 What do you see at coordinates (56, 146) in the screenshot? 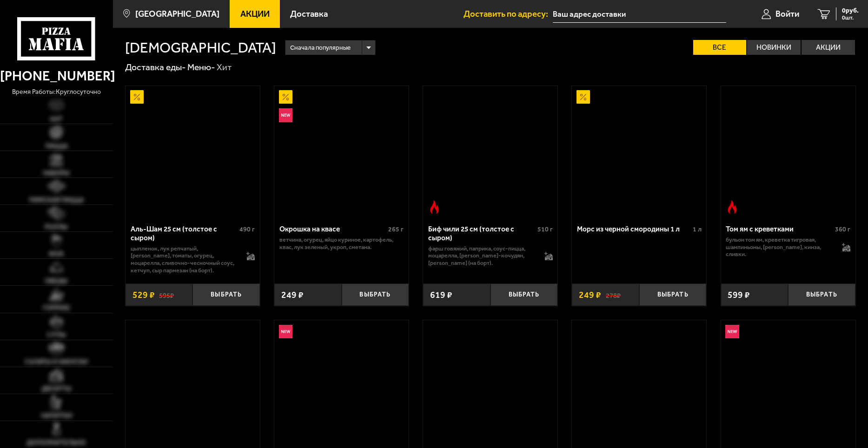
I see `span: Пицца` at bounding box center [56, 146].